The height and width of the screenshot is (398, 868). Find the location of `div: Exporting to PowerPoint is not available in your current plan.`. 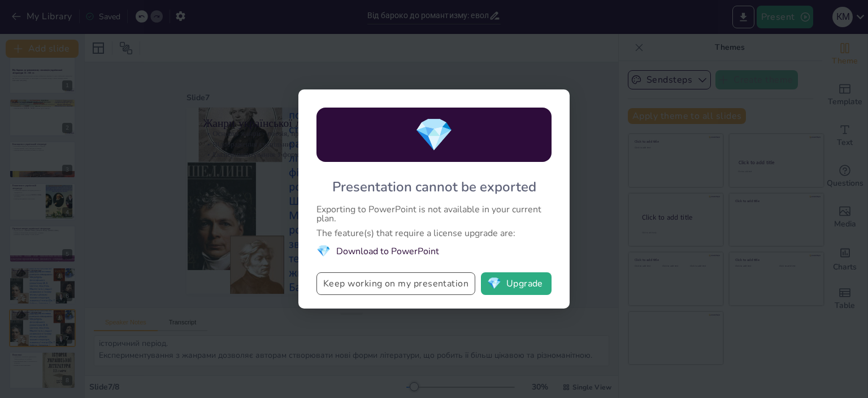

div: Exporting to PowerPoint is not available in your current plan. is located at coordinates (434, 214).